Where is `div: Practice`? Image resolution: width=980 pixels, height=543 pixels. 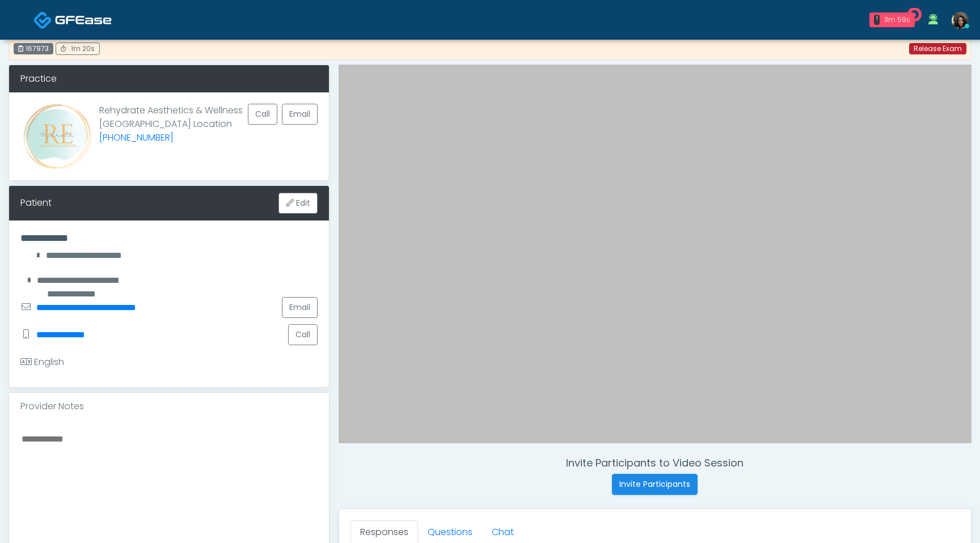
div: Practice is located at coordinates (169, 79).